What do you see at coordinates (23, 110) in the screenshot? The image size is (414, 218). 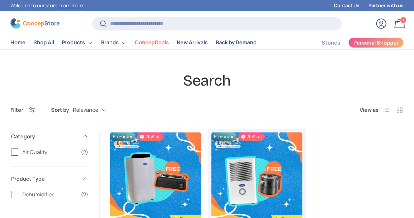 I see `button: Filter` at bounding box center [23, 110].